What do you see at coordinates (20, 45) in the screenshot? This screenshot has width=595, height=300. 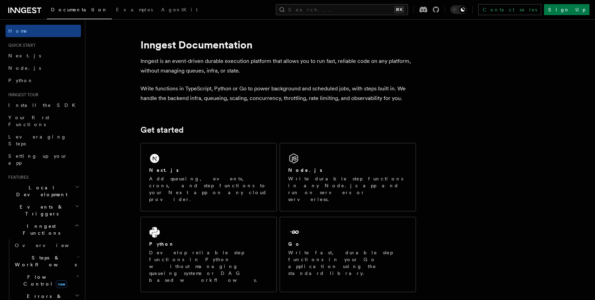 I see `span: Quick start` at bounding box center [20, 45].